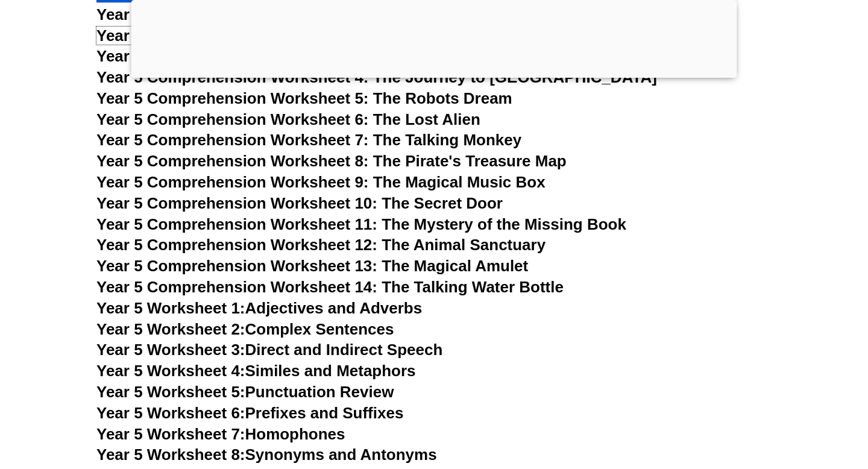 This screenshot has width=868, height=469. What do you see at coordinates (309, 140) in the screenshot?
I see `span: Year 5 Comprehension Worksheet 7: The Talking Monkey` at bounding box center [309, 140].